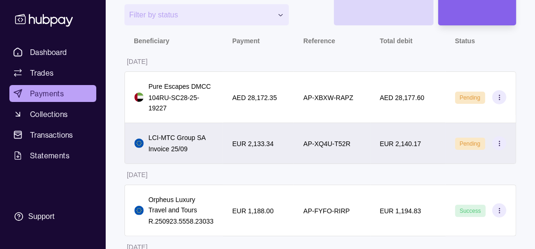  I want to click on p: LCI-MTC Group SA, so click(177, 138).